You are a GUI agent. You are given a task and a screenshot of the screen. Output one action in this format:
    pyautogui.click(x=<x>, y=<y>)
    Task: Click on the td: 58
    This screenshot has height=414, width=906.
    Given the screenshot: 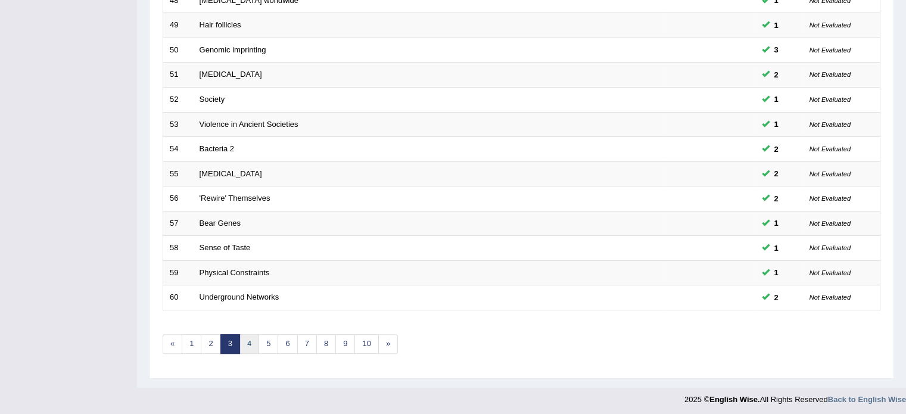 What is the action you would take?
    pyautogui.click(x=178, y=248)
    